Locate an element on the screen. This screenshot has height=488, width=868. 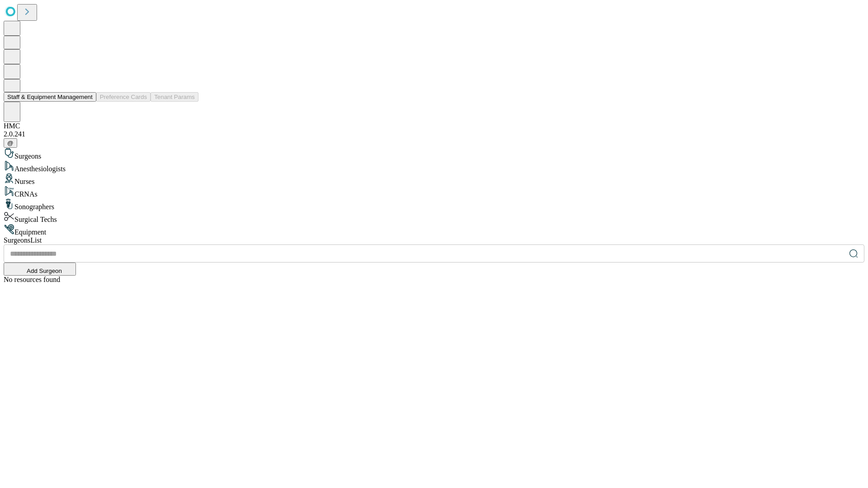
button: Staff & Equipment Management is located at coordinates (50, 97).